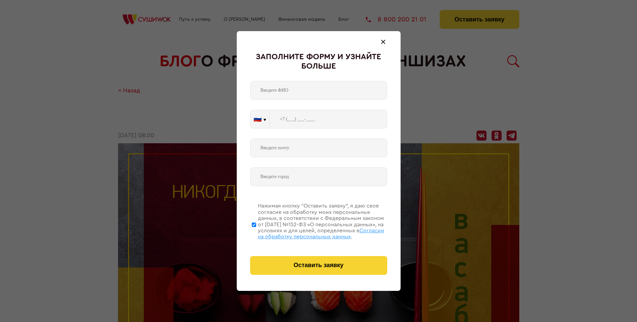 This screenshot has width=637, height=322. I want to click on input: Введите город, so click(319, 177).